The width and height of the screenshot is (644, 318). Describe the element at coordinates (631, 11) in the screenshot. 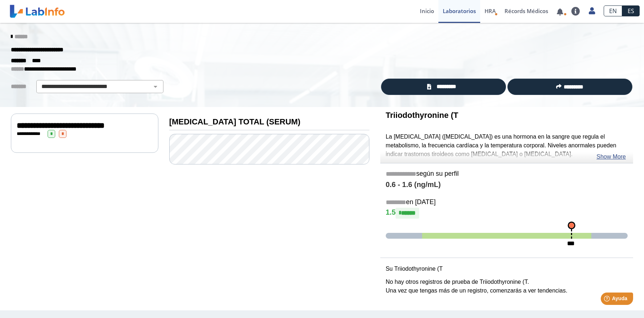

I see `a: ES` at that location.